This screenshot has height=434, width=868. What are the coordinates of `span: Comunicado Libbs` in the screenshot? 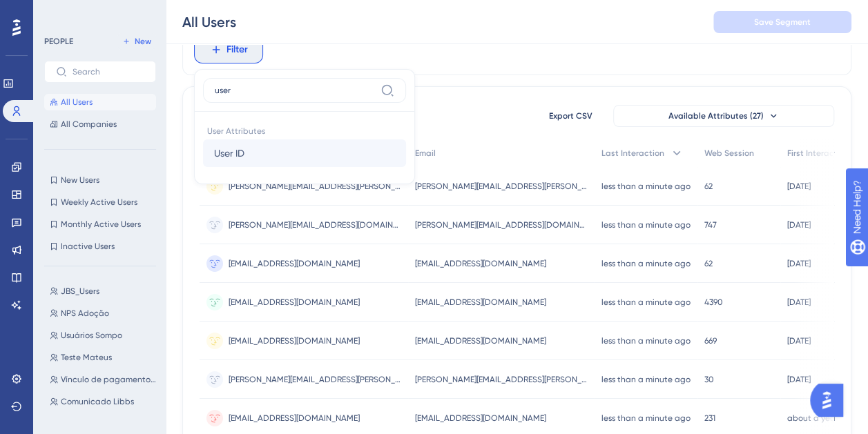 It's located at (98, 401).